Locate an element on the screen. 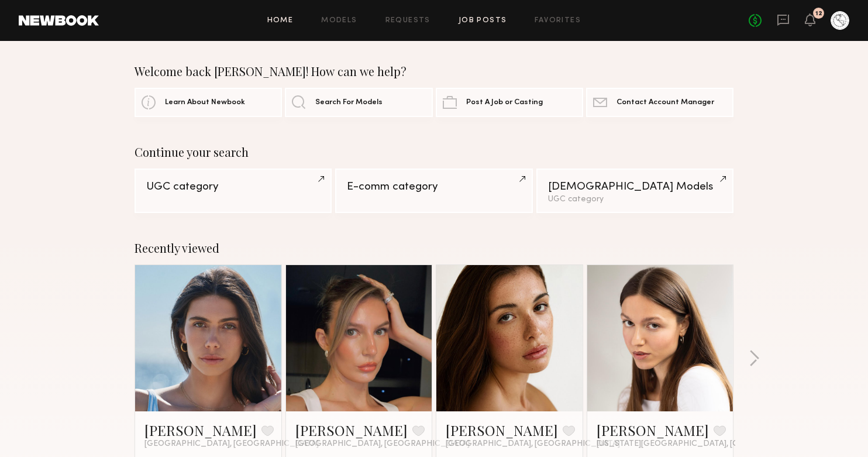  span: Learn About Newbook is located at coordinates (204, 103).